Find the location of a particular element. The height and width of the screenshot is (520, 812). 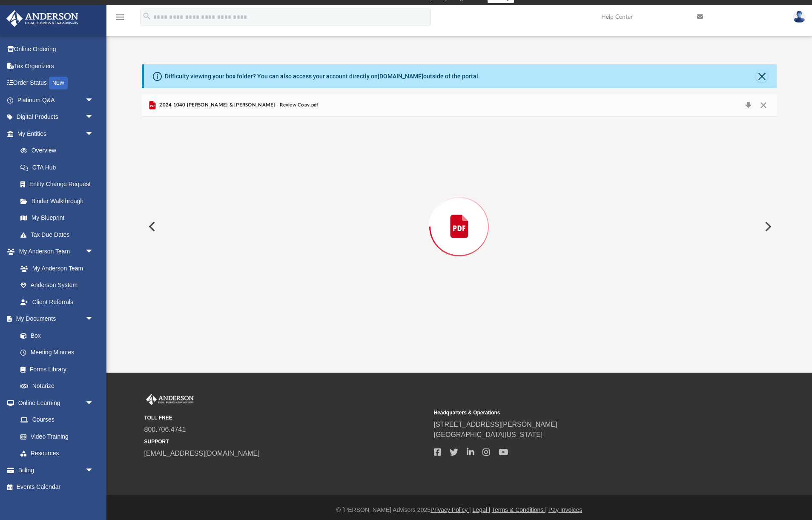

div: NEW is located at coordinates (59, 84).